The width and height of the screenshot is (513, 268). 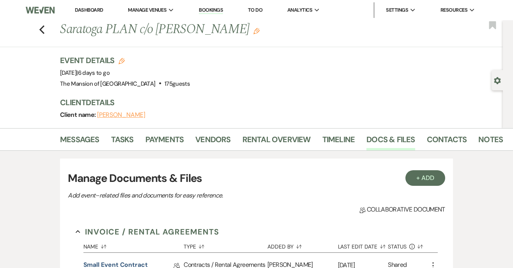 I want to click on button: Type, so click(x=225, y=245).